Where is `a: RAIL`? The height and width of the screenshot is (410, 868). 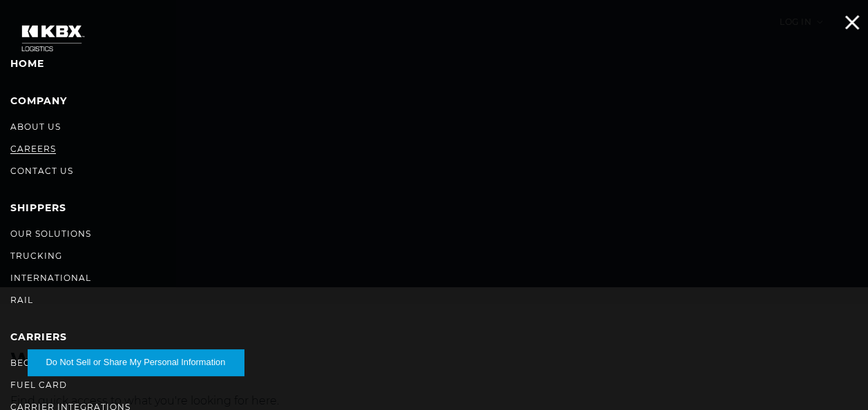 a: RAIL is located at coordinates (22, 300).